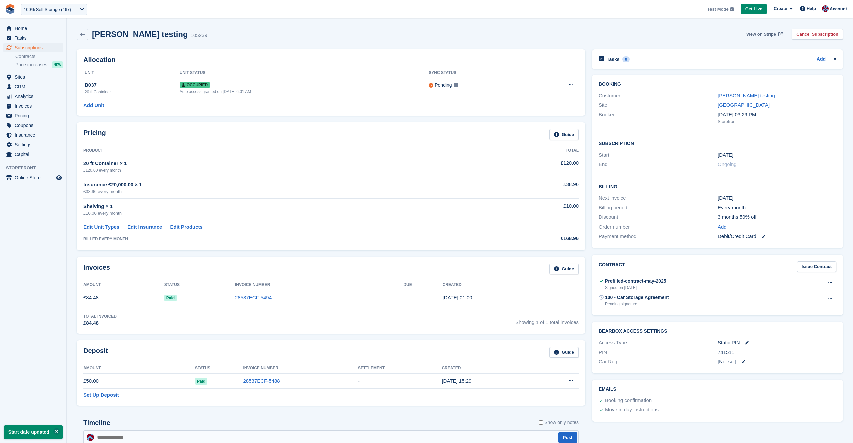  What do you see at coordinates (262, 381) in the screenshot?
I see `a: 28537ECF-5488` at bounding box center [262, 381].